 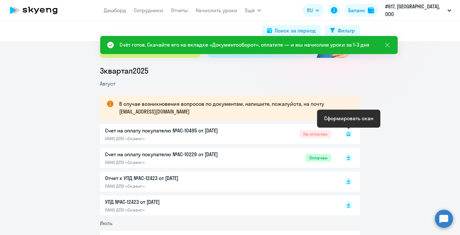 What do you see at coordinates (216, 10) in the screenshot?
I see `a: Начислить уроки` at bounding box center [216, 10].